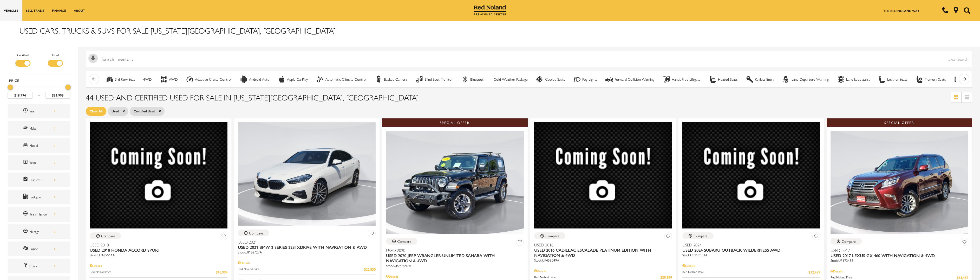 The width and height of the screenshot is (980, 280). I want to click on span: Used 2020, so click(453, 250).